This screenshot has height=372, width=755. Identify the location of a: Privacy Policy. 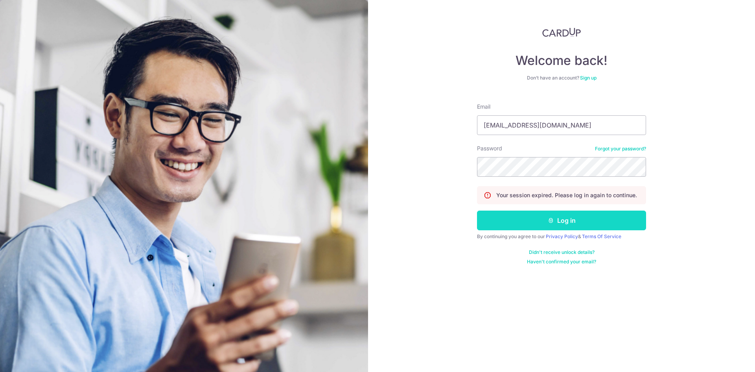
(562, 236).